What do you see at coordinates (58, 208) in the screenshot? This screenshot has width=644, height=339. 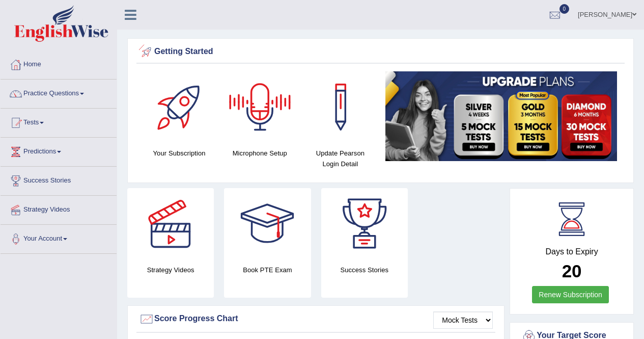 I see `a: Strategy Videos` at bounding box center [58, 208].